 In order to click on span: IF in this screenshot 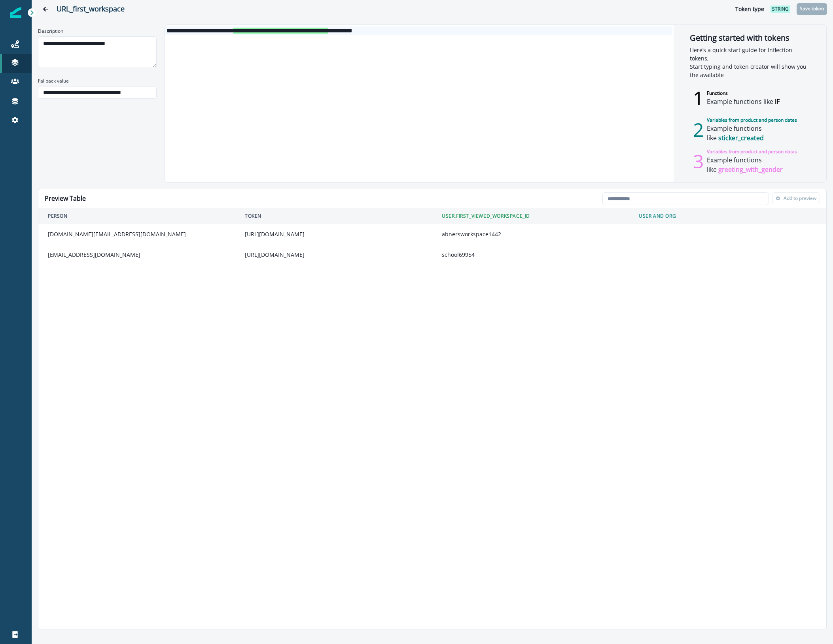, I will do `click(777, 102)`.